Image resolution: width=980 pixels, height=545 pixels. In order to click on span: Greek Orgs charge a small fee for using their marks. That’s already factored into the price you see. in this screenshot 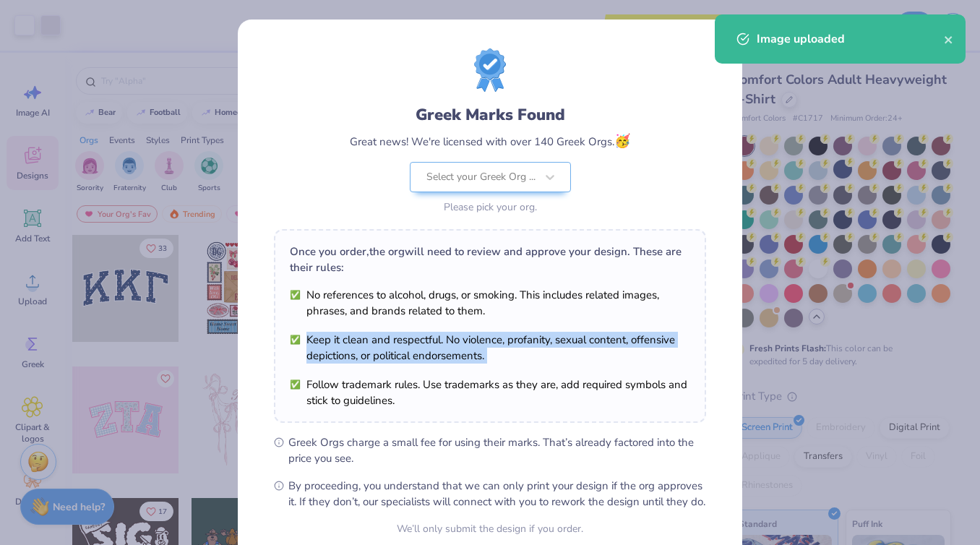, I will do `click(497, 451)`.